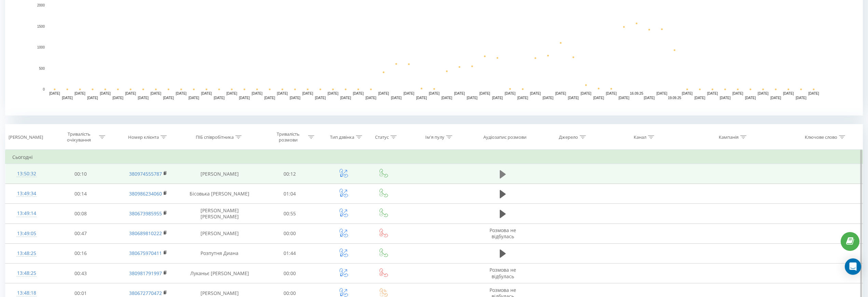 The width and height of the screenshot is (868, 297). I want to click on div: Тривалість очікування, so click(79, 137).